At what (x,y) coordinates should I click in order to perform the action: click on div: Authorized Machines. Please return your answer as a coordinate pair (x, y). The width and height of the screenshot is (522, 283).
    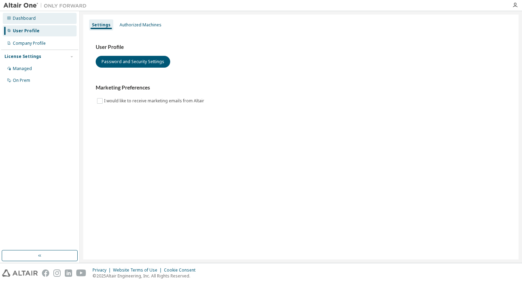
    Looking at the image, I should click on (140, 25).